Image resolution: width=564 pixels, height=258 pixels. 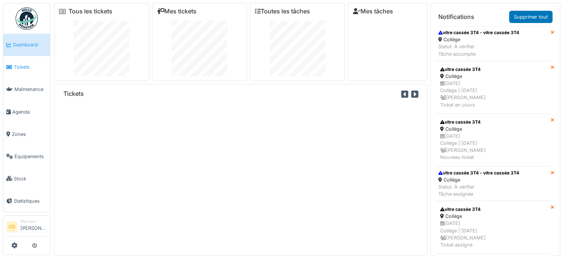 What do you see at coordinates (27, 19) in the screenshot?
I see `img: Badge_color-CXgf-gQk.svg` at bounding box center [27, 19].